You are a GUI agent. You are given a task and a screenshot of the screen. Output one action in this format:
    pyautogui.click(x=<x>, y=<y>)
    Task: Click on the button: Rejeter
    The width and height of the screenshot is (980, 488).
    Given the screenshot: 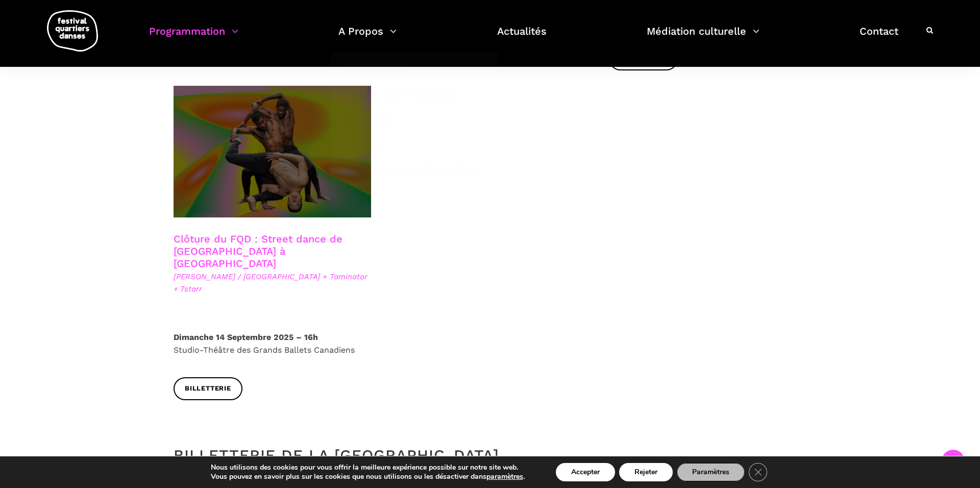 What is the action you would take?
    pyautogui.click(x=645, y=472)
    